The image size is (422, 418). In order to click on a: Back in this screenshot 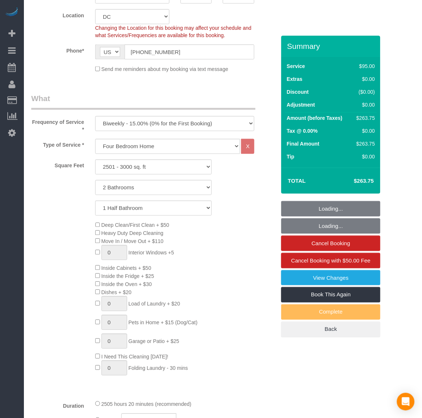, I will do `click(331, 330)`.